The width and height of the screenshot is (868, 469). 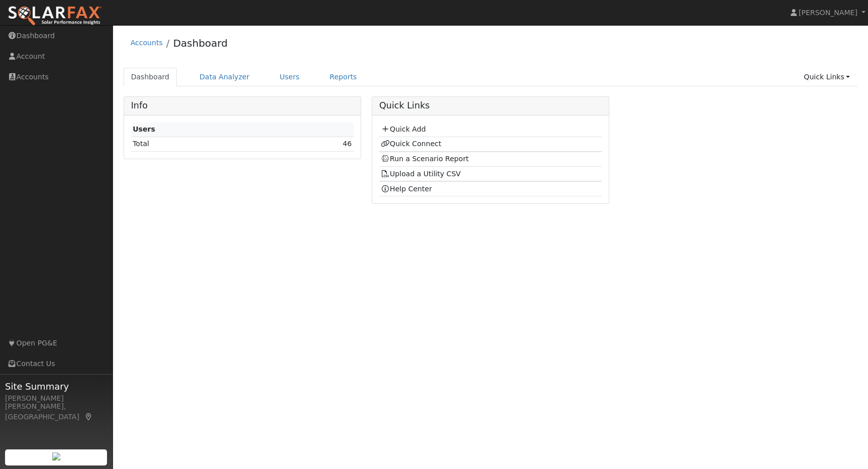 What do you see at coordinates (147, 43) in the screenshot?
I see `a: Accounts` at bounding box center [147, 43].